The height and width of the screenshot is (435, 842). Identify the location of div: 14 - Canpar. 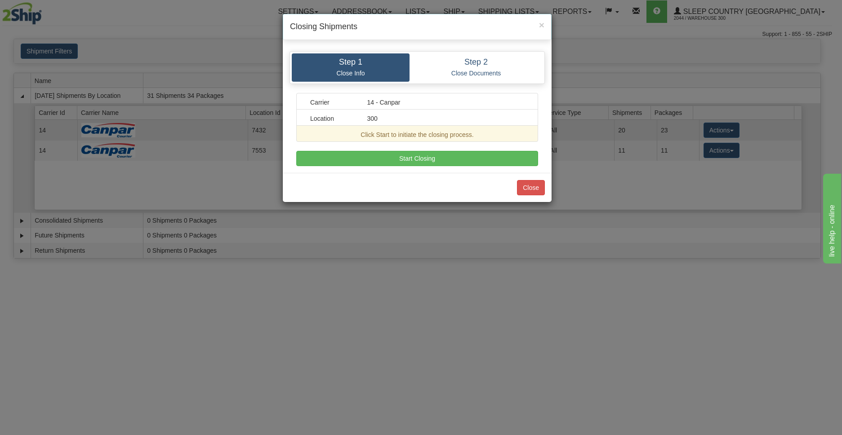
(446, 102).